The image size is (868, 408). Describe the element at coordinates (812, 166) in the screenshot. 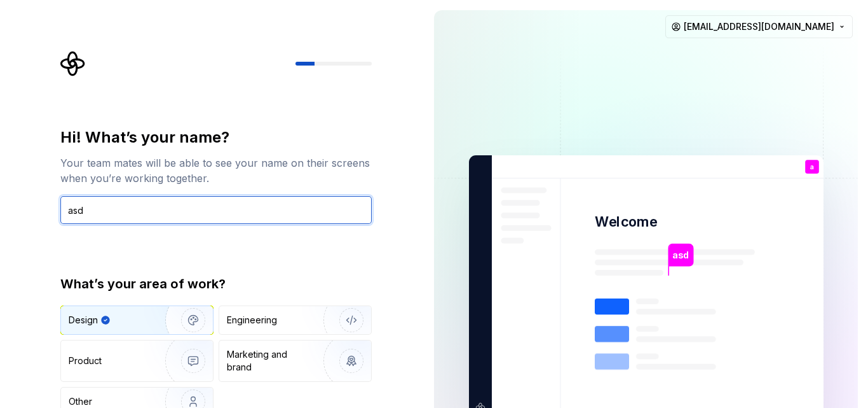

I see `p: a` at that location.